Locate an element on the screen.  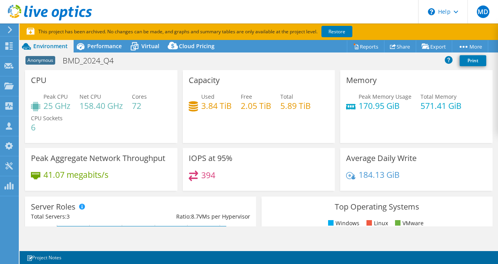
h4: 158.40 GHz is located at coordinates (101, 106).